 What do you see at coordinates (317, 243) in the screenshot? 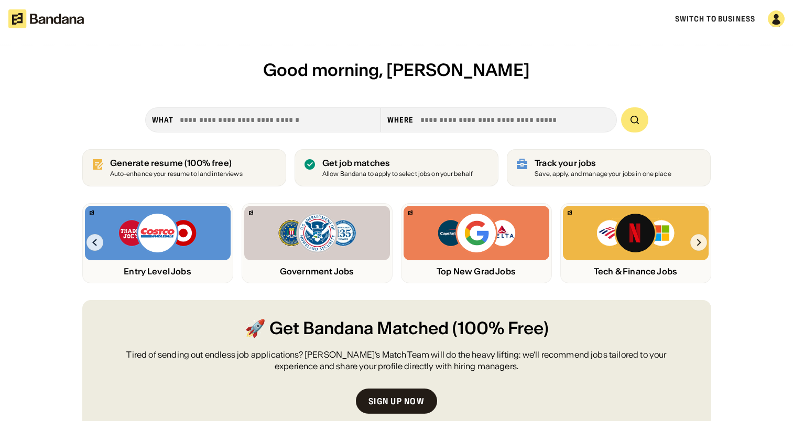
I see `a: Bandana logoFBI, DHS, MWRD logosGovernment Jobs` at bounding box center [317, 243].